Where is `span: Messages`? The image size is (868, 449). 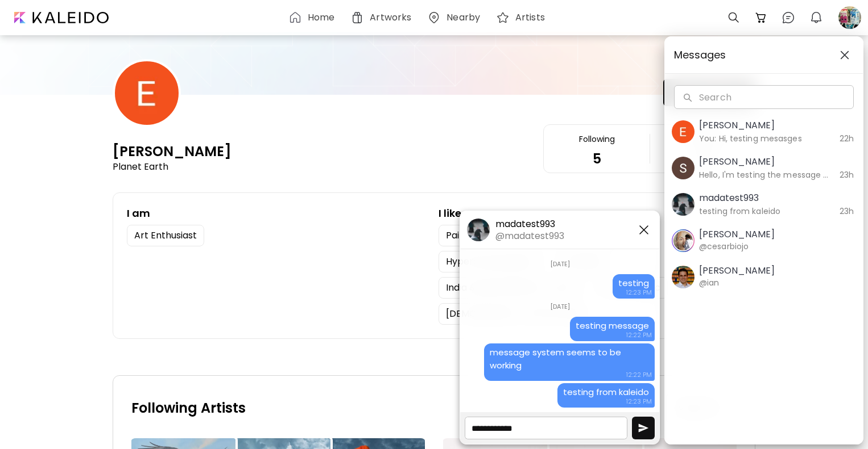 span: Messages is located at coordinates (750, 55).